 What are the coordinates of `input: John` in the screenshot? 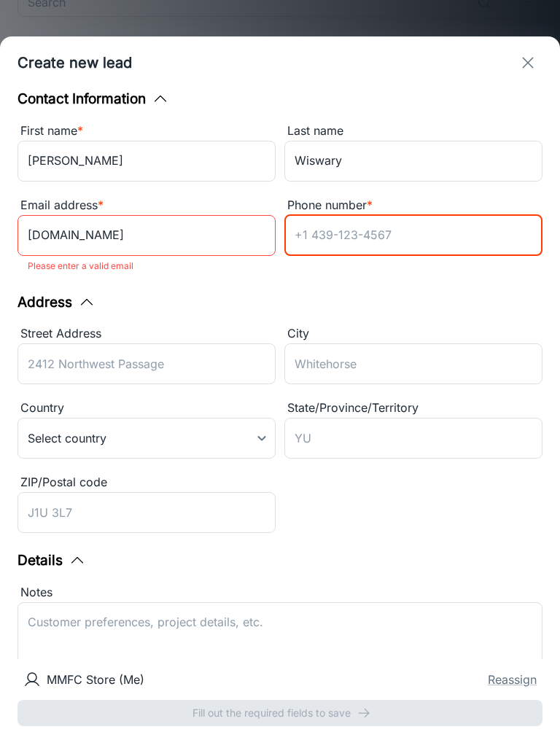 It's located at (146, 161).